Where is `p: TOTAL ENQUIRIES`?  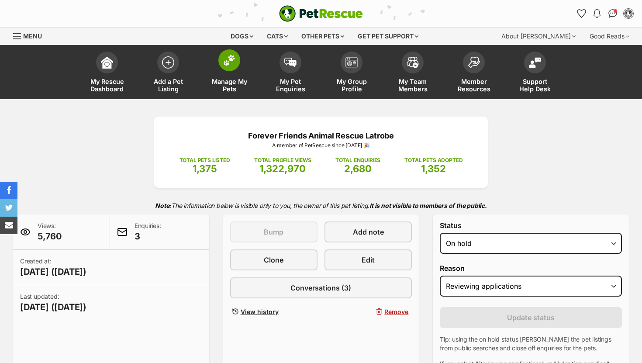 p: TOTAL ENQUIRIES is located at coordinates (358, 160).